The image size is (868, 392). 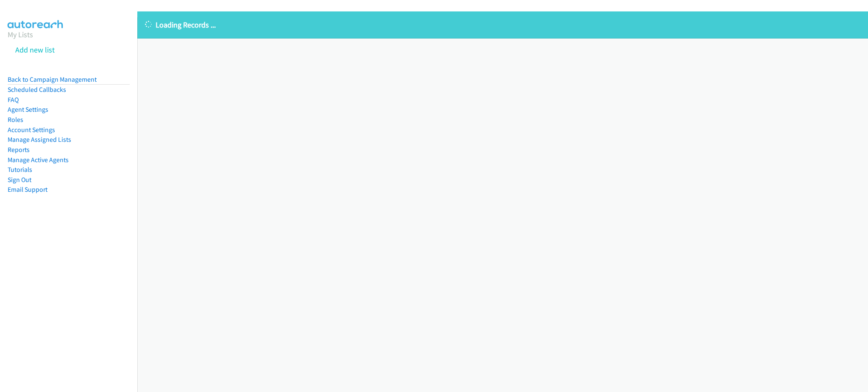 I want to click on a: Sign Out, so click(x=19, y=179).